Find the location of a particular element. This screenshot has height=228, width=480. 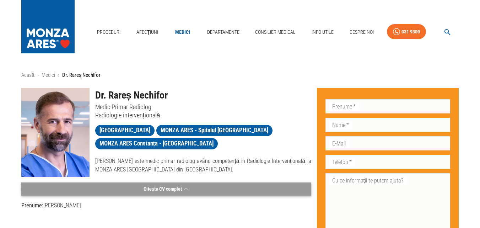

nav: breadcrumb is located at coordinates (240, 75).